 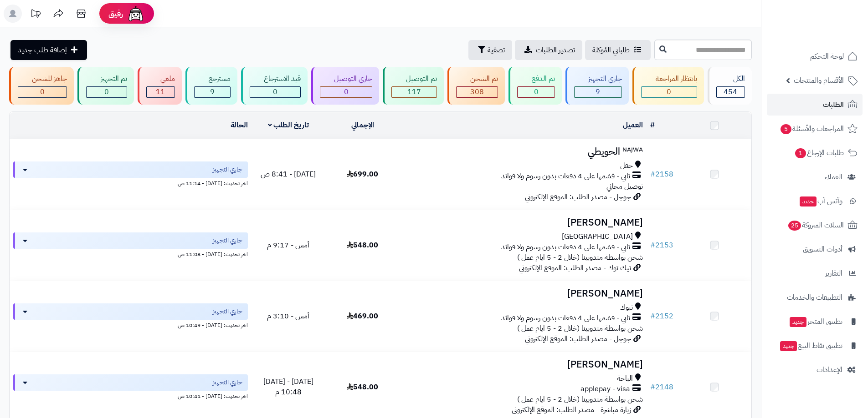 What do you see at coordinates (575, 268) in the screenshot?
I see `span: تيك توك - مصدر الطلب: الموقع الإلكتروني` at bounding box center [575, 268].